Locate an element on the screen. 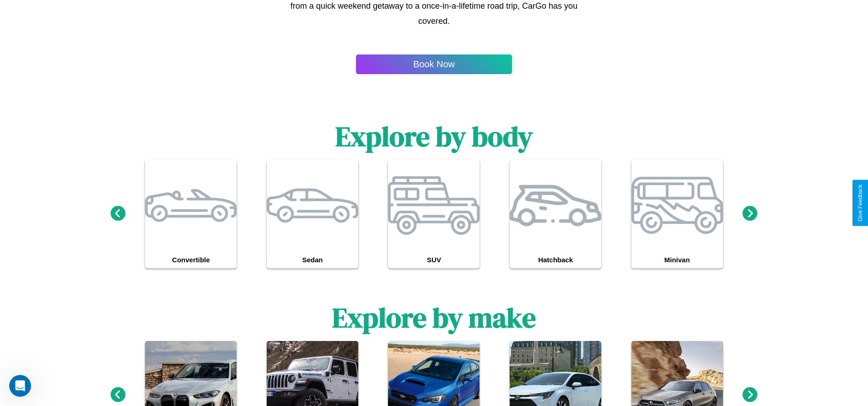 The image size is (868, 406). div: Give Feedback is located at coordinates (861, 203).